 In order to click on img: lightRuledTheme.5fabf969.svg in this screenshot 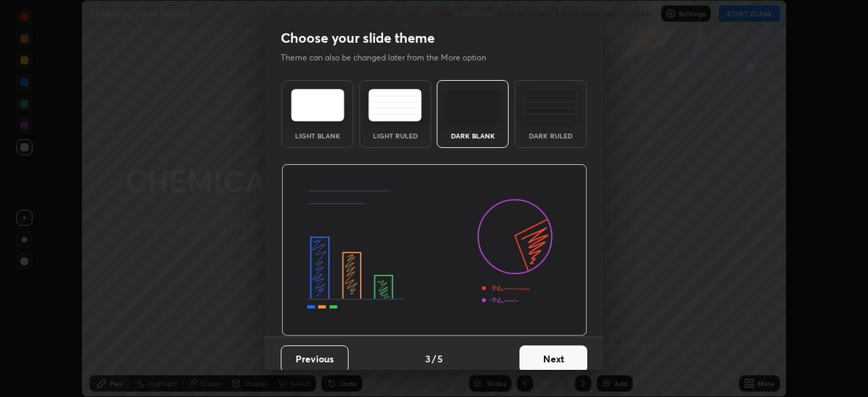, I will do `click(395, 105)`.